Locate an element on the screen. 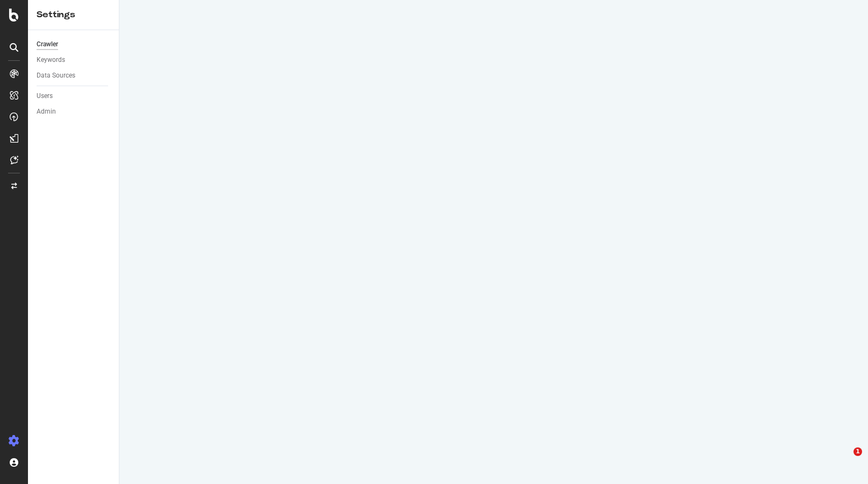 This screenshot has height=484, width=868. div: Users is located at coordinates (44, 96).